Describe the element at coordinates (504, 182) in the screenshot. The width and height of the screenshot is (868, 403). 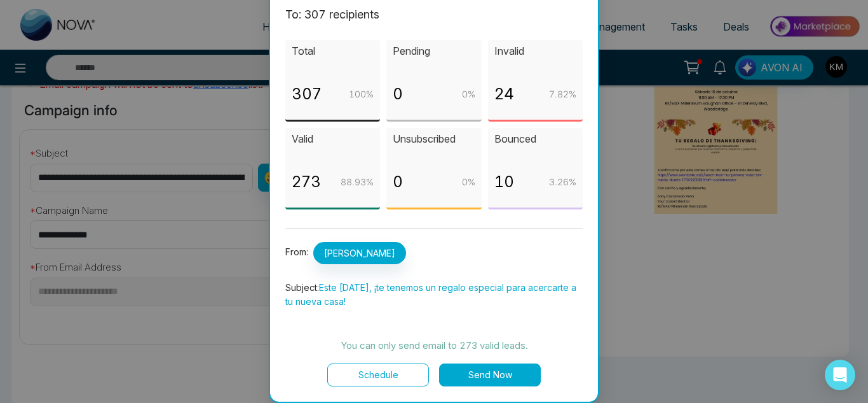
I see `p: 10` at that location.